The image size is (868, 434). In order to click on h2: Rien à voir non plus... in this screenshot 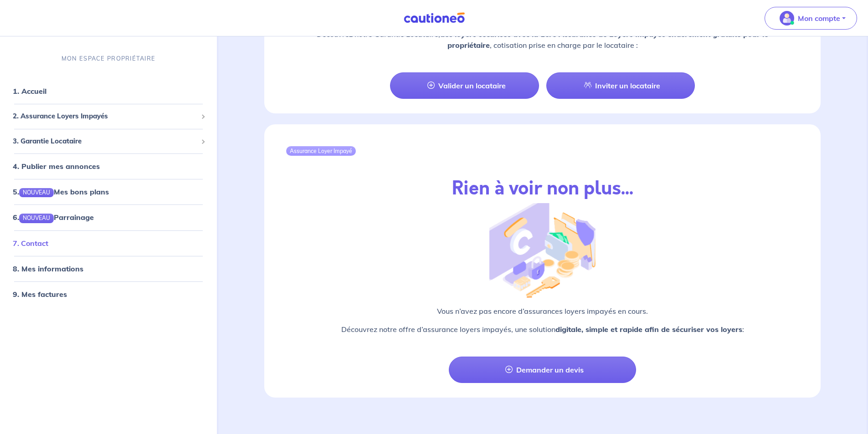, I will do `click(542, 188)`.